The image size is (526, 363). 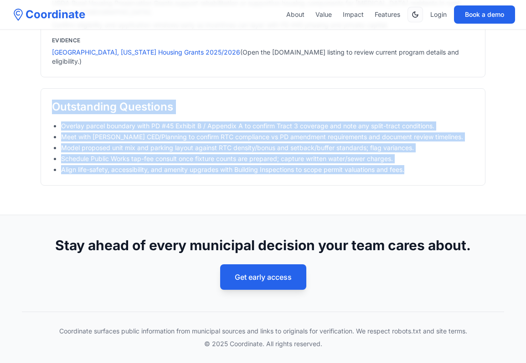 I want to click on a: Features, so click(x=387, y=15).